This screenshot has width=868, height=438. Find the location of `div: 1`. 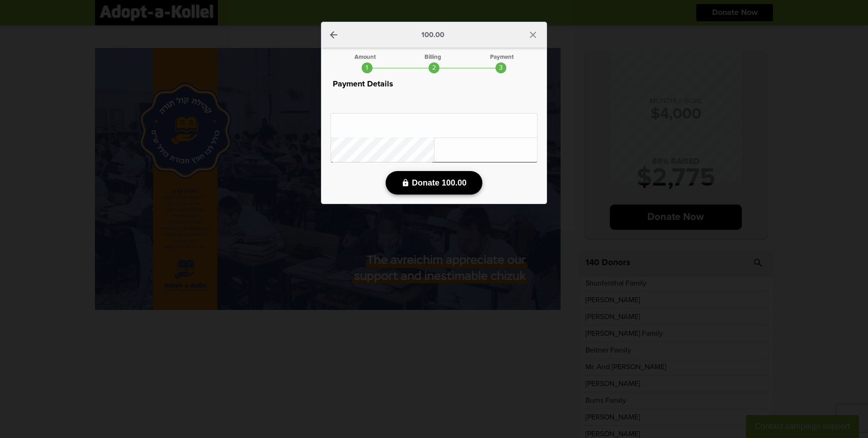

div: 1 is located at coordinates (367, 68).